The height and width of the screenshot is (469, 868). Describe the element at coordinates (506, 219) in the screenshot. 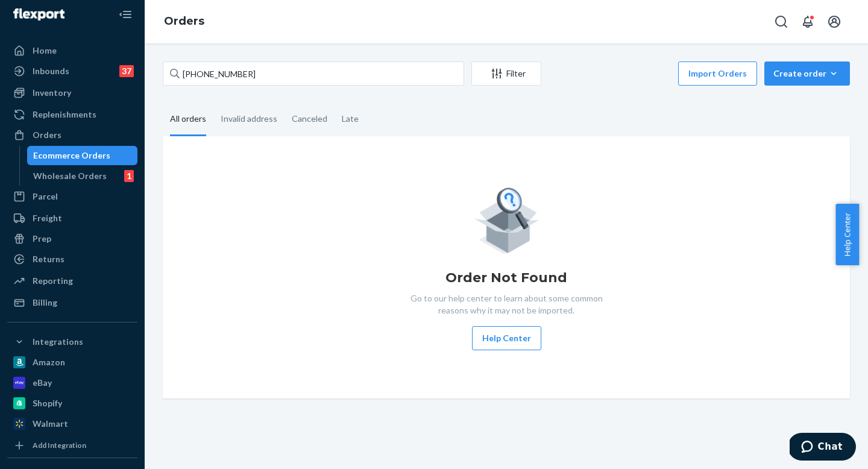

I see `img: Empty list` at that location.